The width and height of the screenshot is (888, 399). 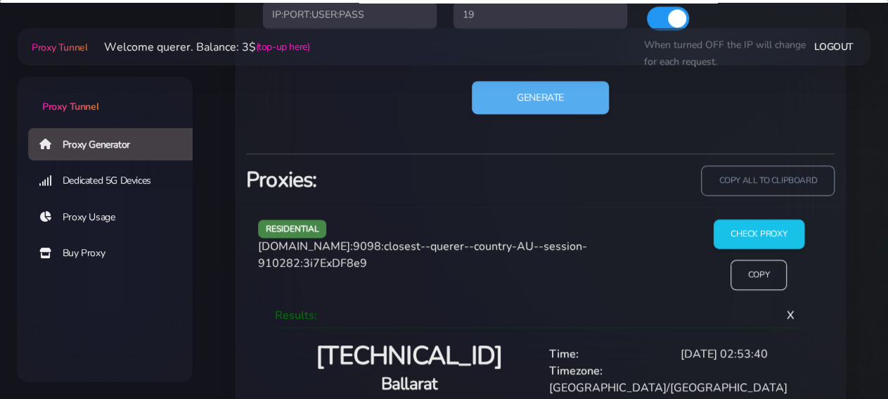 I want to click on li: Welcome querer. Balance: 3$, so click(x=198, y=47).